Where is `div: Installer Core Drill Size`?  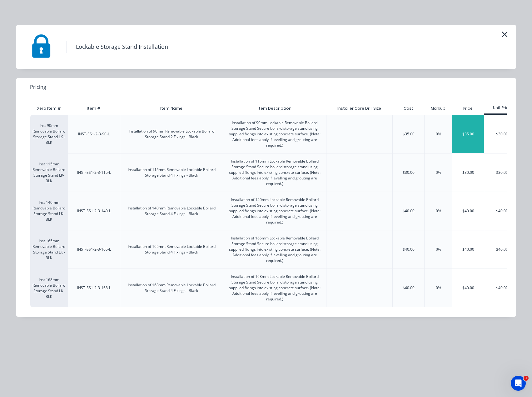 div: Installer Core Drill Size is located at coordinates (359, 109).